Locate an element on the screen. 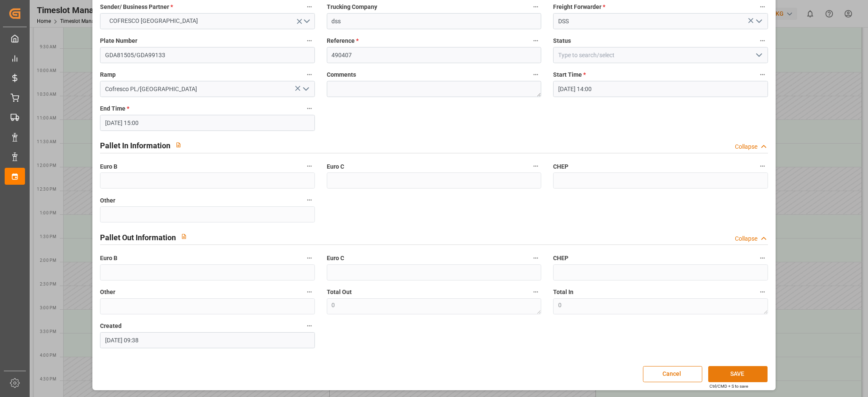 The image size is (868, 397). button: SAVE is located at coordinates (738, 374).